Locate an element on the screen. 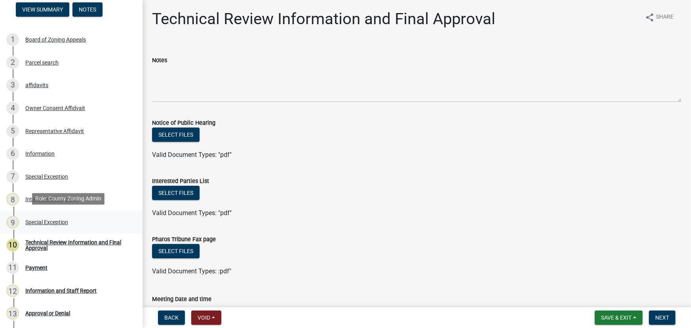  div: Parcel search is located at coordinates (42, 63).